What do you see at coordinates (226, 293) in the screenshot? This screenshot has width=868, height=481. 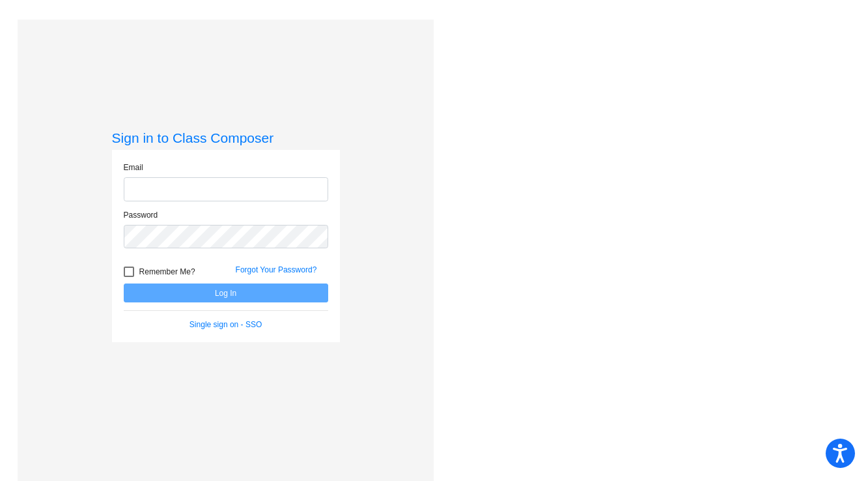 I see `button: Log In` at bounding box center [226, 293].